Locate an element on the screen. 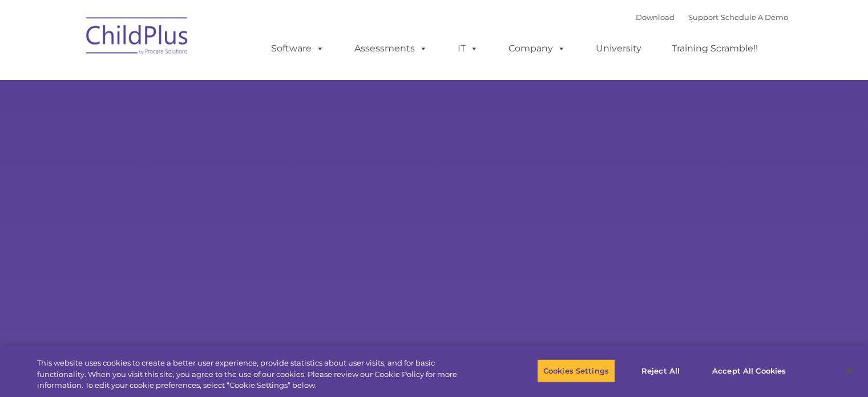 Image resolution: width=868 pixels, height=397 pixels. a: Training Scramble!! is located at coordinates (715, 48).